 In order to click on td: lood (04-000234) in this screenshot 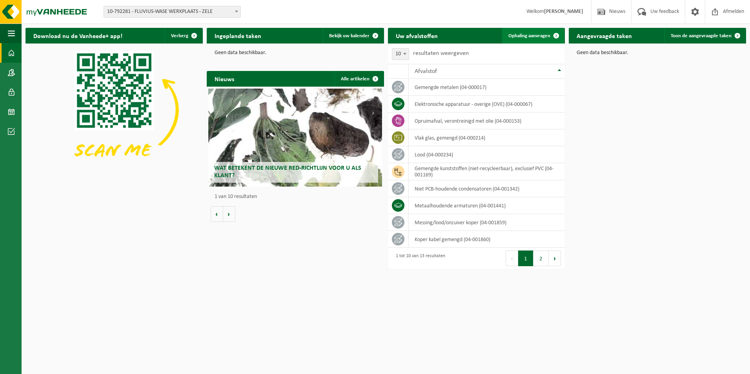, I will do `click(487, 155)`.